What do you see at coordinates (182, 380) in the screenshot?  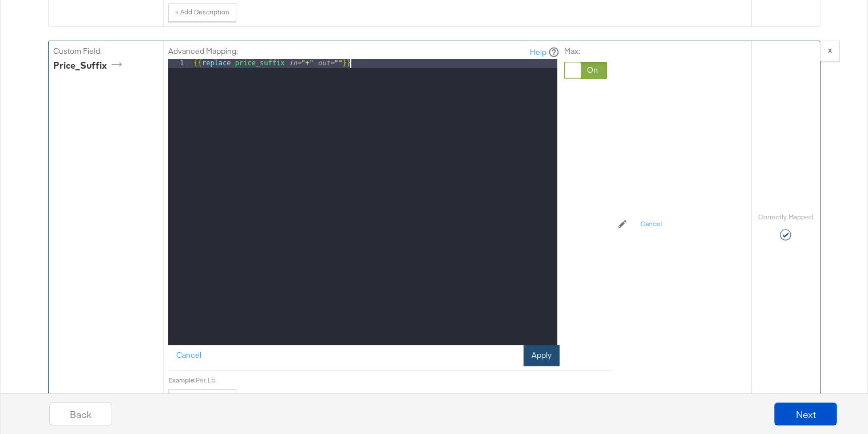 I see `div: Example:` at bounding box center [182, 380].